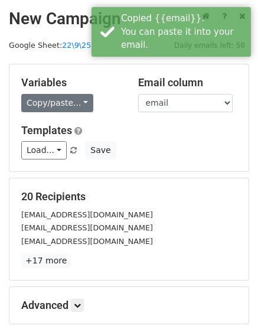 The height and width of the screenshot is (329, 258). I want to click on div: Copied {{email}}. You can paste it into your email., so click(184, 32).